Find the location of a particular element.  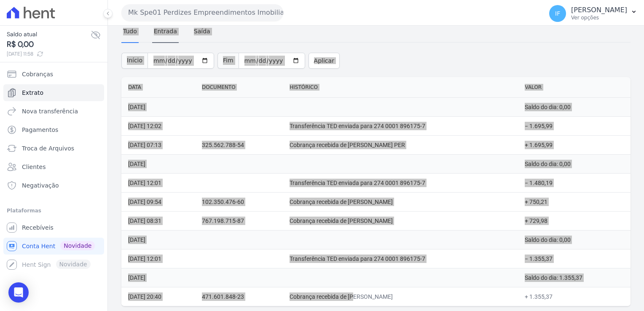

a: Cobranças is located at coordinates (54, 74).